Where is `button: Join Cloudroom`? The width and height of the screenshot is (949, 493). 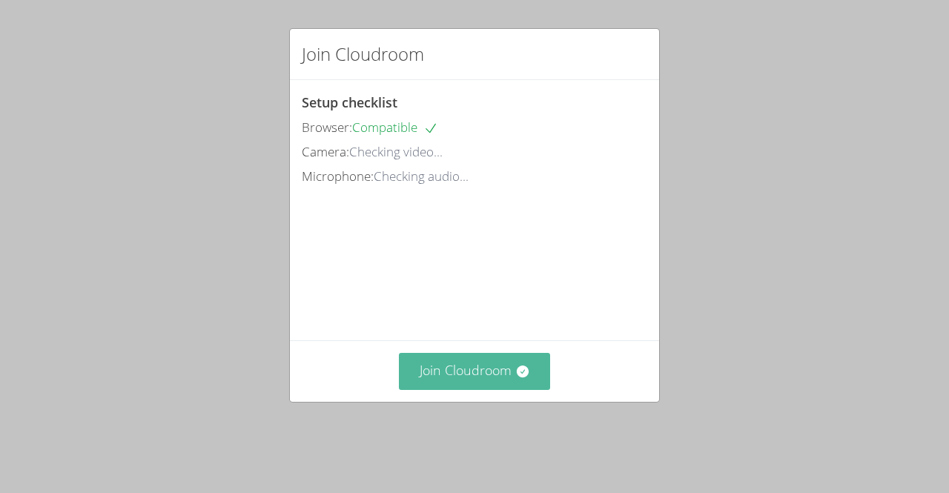
button: Join Cloudroom is located at coordinates (474, 371).